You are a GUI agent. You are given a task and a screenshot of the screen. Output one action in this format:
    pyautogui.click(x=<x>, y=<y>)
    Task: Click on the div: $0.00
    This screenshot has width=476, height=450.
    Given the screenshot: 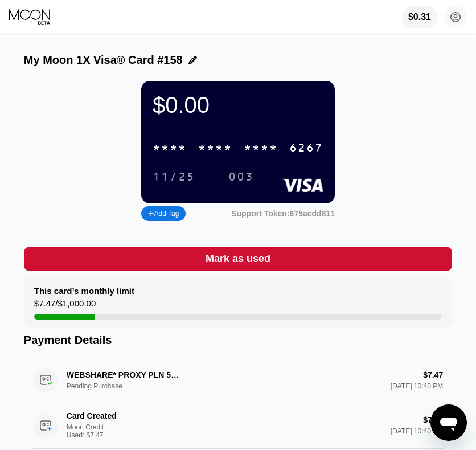 What is the action you would take?
    pyautogui.click(x=238, y=105)
    